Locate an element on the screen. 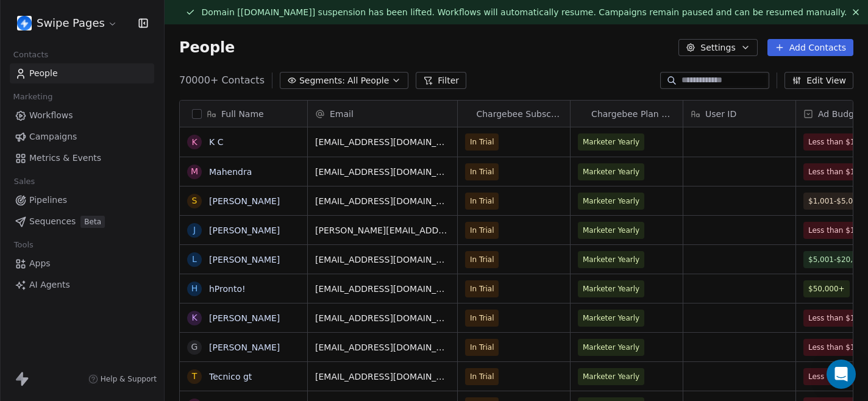 The height and width of the screenshot is (401, 868). div: S is located at coordinates (194, 200).